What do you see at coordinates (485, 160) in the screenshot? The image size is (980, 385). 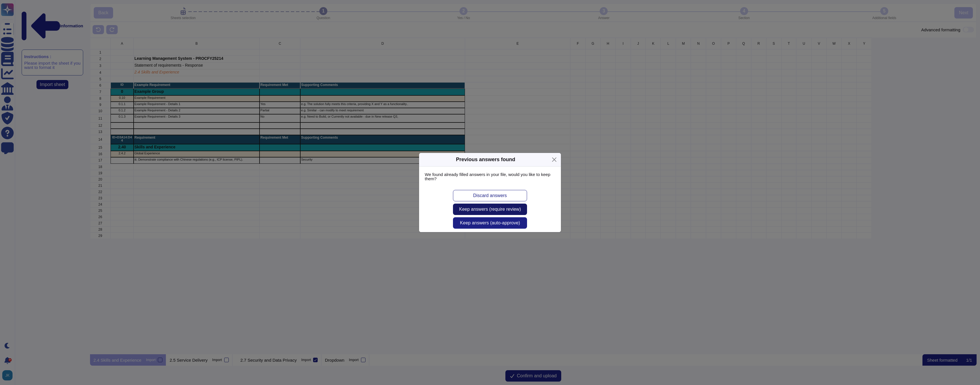 I see `div: Previous answers found` at bounding box center [485, 160].